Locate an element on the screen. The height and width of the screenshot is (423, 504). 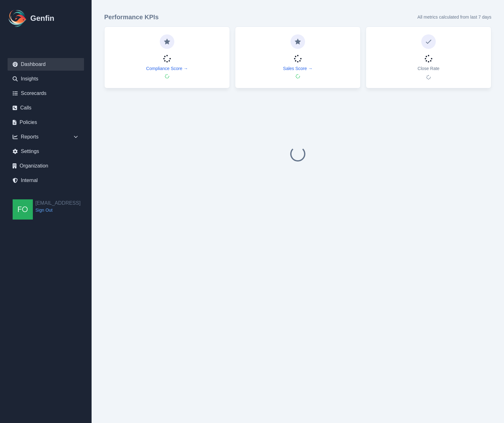
a: Settings is located at coordinates (46, 152).